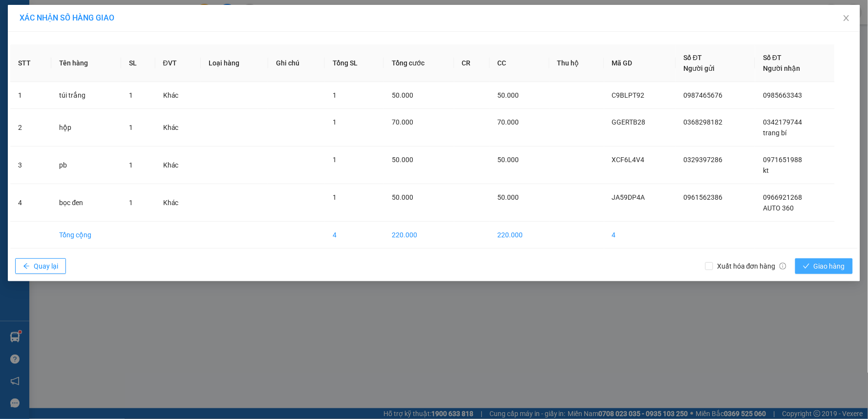  Describe the element at coordinates (847, 19) in the screenshot. I see `button: Close` at that location.